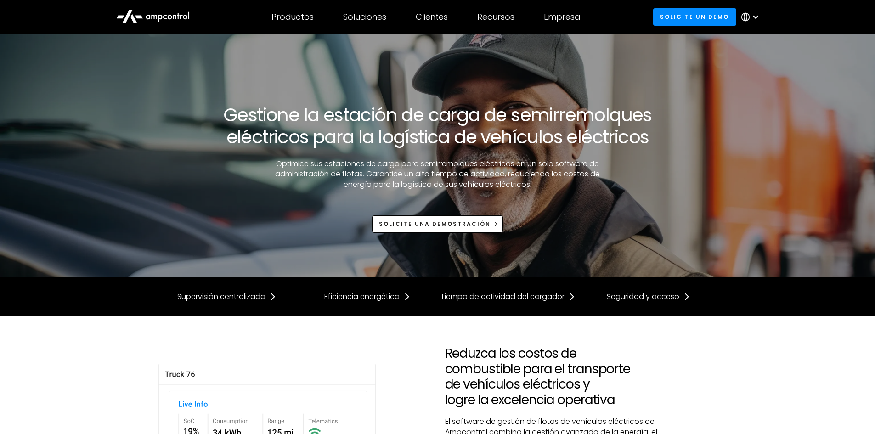  What do you see at coordinates (368, 297) in the screenshot?
I see `a: Eficiencia energética` at bounding box center [368, 297].